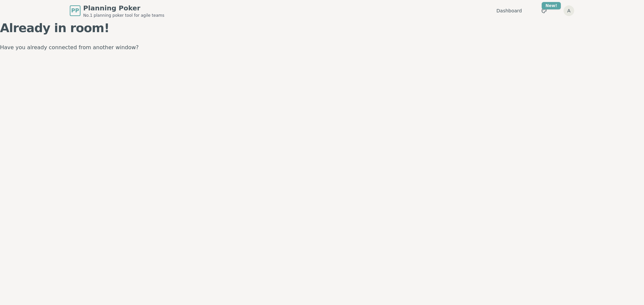 Image resolution: width=644 pixels, height=305 pixels. I want to click on span: A, so click(569, 11).